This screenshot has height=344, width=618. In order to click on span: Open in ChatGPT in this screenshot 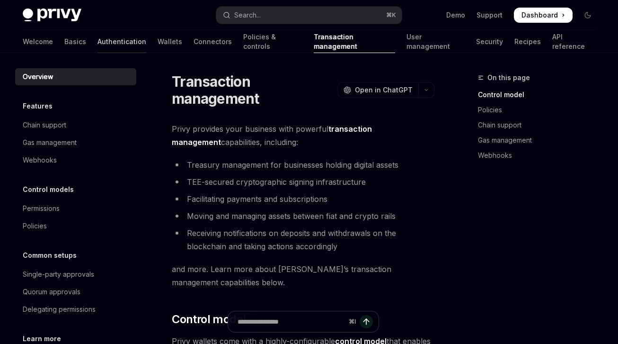, I will do `click(384, 90)`.